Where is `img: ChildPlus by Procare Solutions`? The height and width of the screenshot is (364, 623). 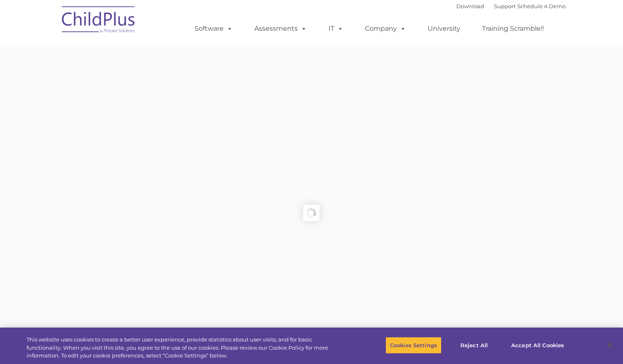 img: ChildPlus by Procare Solutions is located at coordinates (99, 21).